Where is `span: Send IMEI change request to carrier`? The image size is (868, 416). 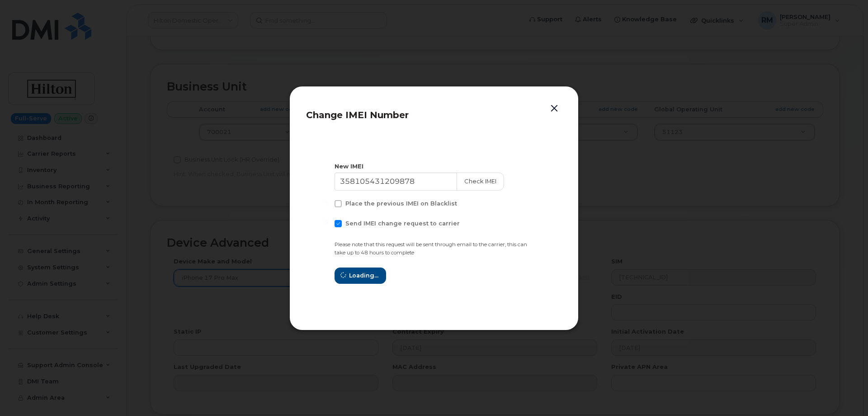 span: Send IMEI change request to carrier is located at coordinates (402, 223).